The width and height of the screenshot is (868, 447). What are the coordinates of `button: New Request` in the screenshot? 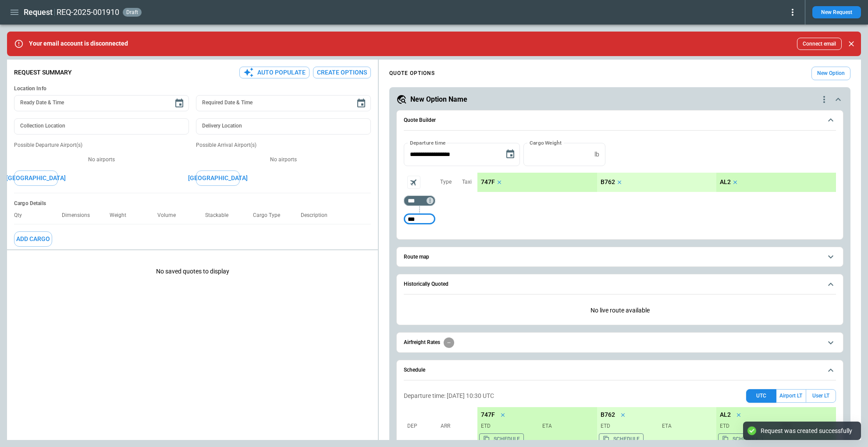 It's located at (836, 12).